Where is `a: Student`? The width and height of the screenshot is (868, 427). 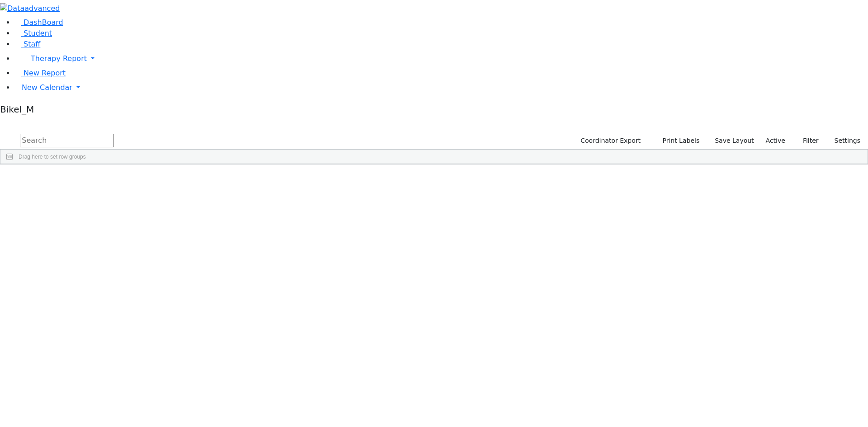 a: Student is located at coordinates (33, 33).